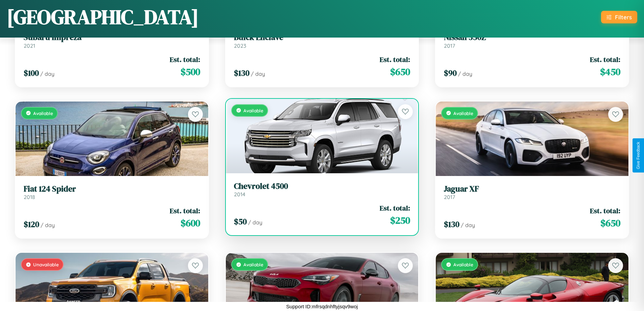 The width and height of the screenshot is (644, 311). Describe the element at coordinates (240, 221) in the screenshot. I see `span: $ 50` at that location.